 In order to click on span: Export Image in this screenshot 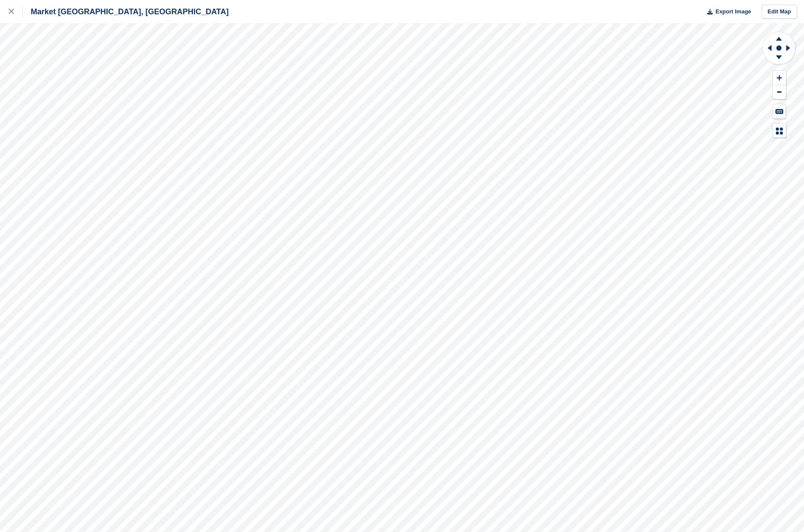, I will do `click(733, 11)`.